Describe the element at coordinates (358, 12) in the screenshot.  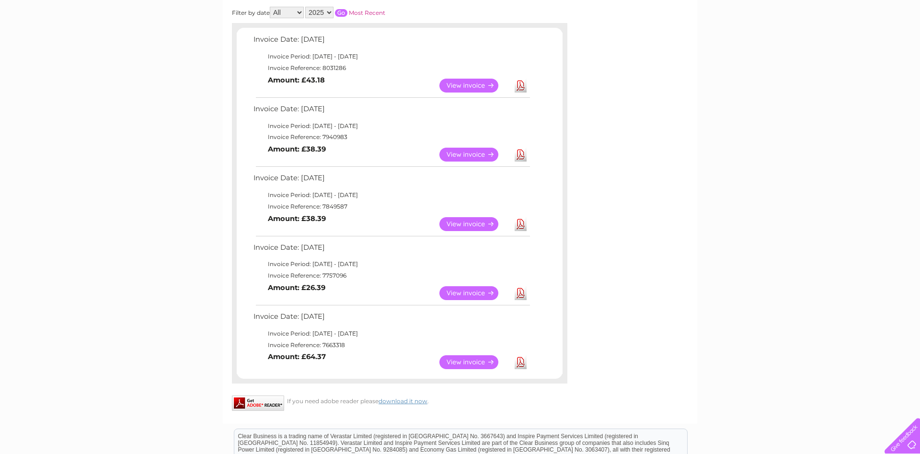
I see `div: Filter by date` at that location.